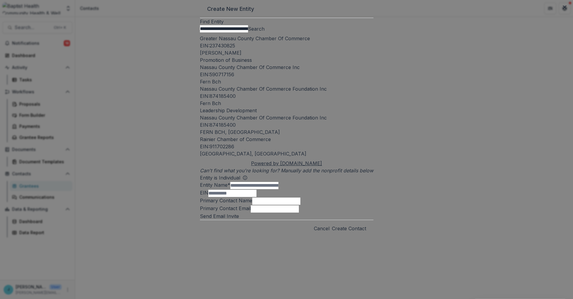 The width and height of the screenshot is (573, 299). Describe the element at coordinates (286, 67) in the screenshot. I see `p: Nassau County Chamber Of Commerce Inc` at that location.